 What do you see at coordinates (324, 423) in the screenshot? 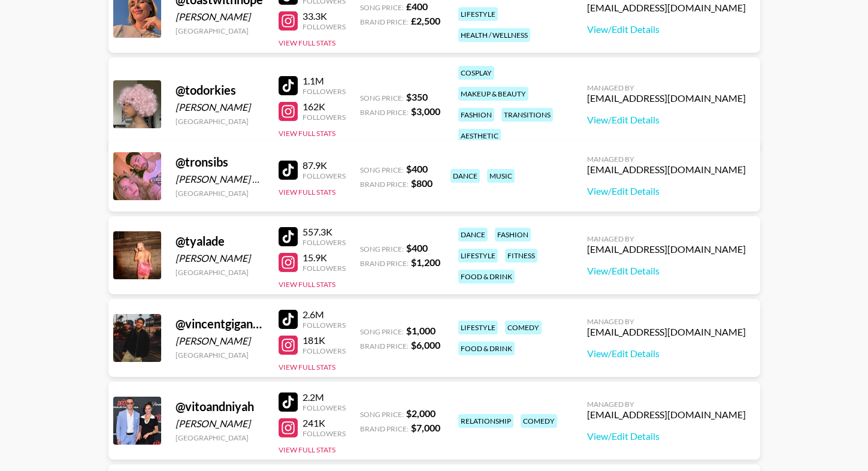
I see `div: 241K` at bounding box center [324, 423].